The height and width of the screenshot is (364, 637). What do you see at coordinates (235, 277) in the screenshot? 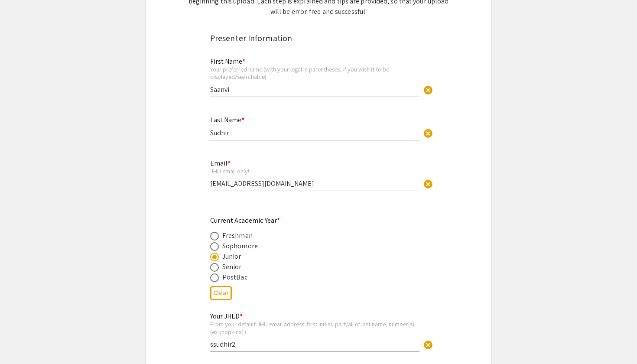
I see `div: PostBac` at bounding box center [235, 277].